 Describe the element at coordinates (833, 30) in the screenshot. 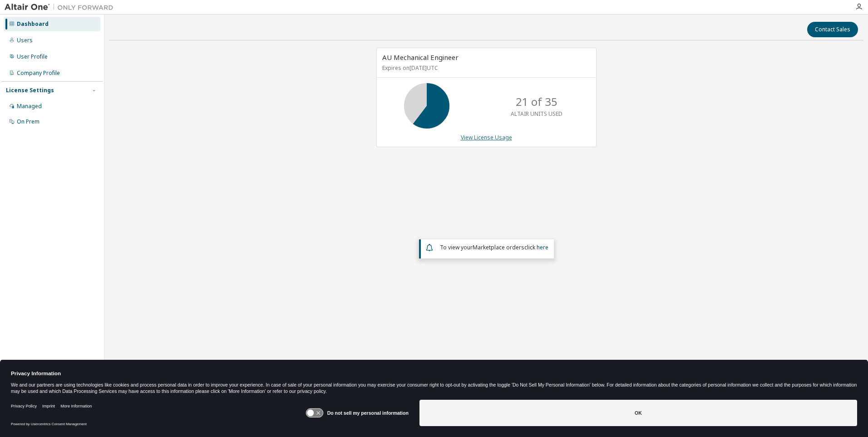

I see `button: Contact Sales` at that location.